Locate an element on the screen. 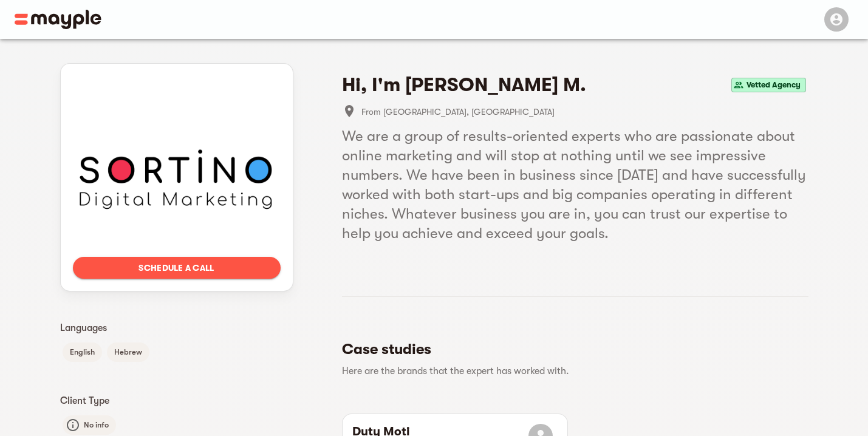  img: Main logo is located at coordinates (58, 20).